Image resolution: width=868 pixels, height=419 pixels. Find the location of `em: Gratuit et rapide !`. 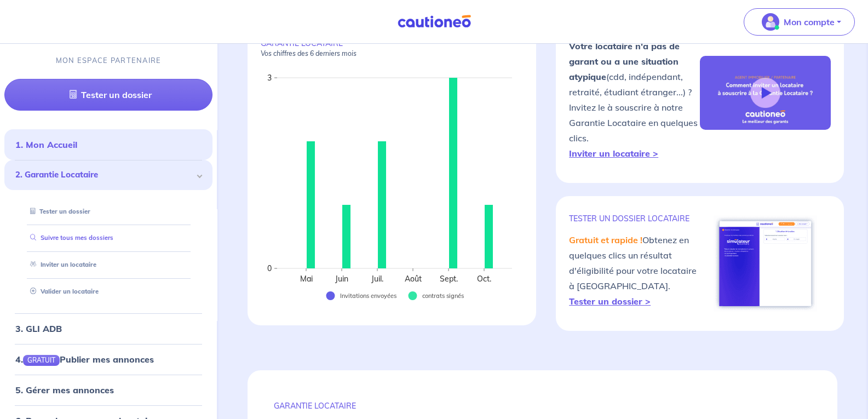

em: Gratuit et rapide ! is located at coordinates (606, 240).